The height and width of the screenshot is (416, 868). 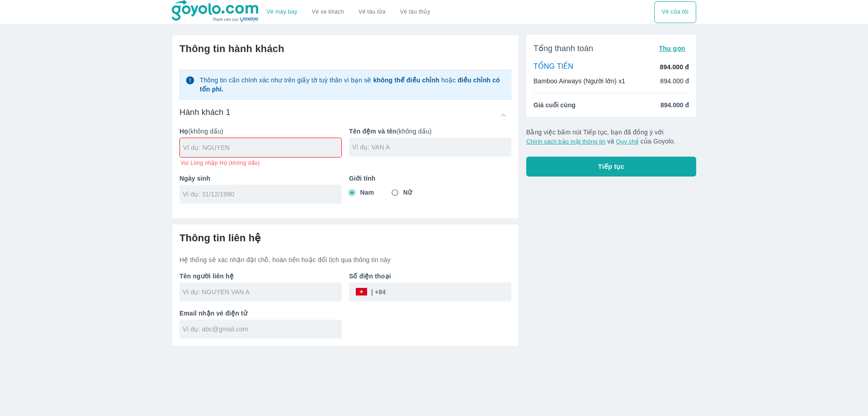 What do you see at coordinates (553, 67) in the screenshot?
I see `p: TỔNG TIỀN` at bounding box center [553, 67].